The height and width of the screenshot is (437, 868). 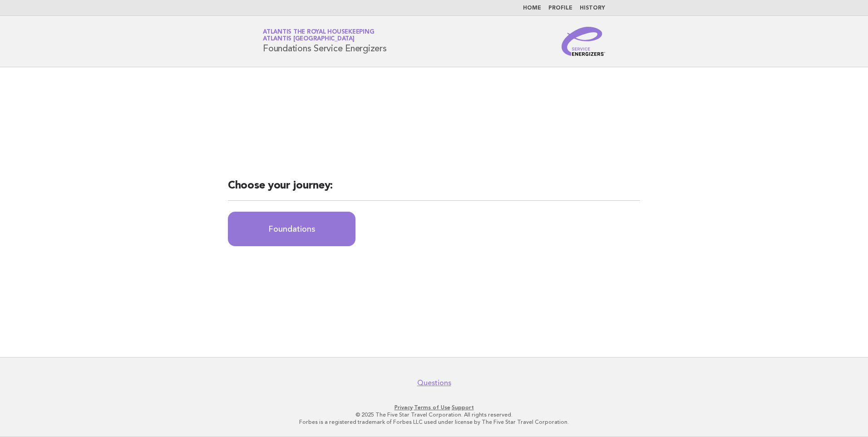 I want to click on a: Questions, so click(x=434, y=383).